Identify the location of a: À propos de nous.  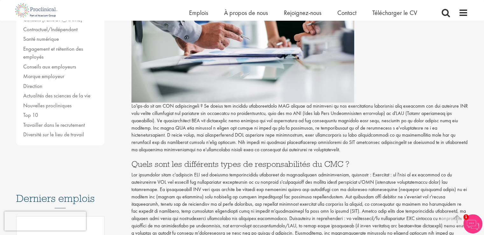
(246, 13).